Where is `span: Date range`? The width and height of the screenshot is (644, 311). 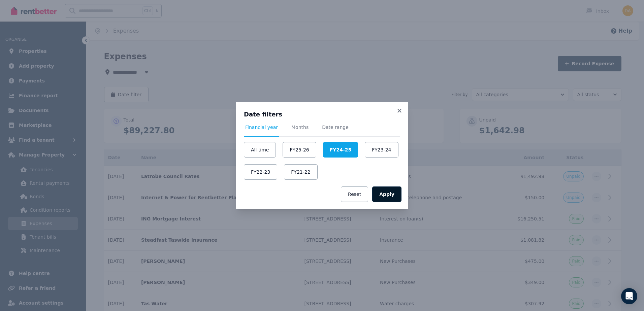
span: Date range is located at coordinates (335, 127).